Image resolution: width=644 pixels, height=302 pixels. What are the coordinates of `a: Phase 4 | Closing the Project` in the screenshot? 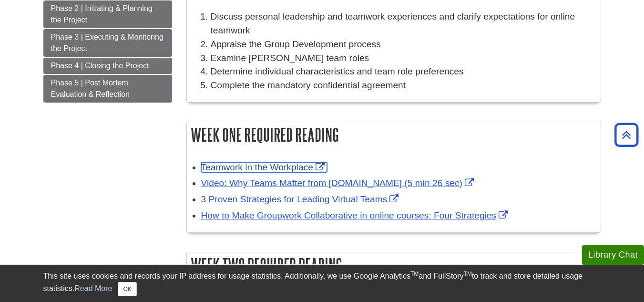 It's located at (108, 66).